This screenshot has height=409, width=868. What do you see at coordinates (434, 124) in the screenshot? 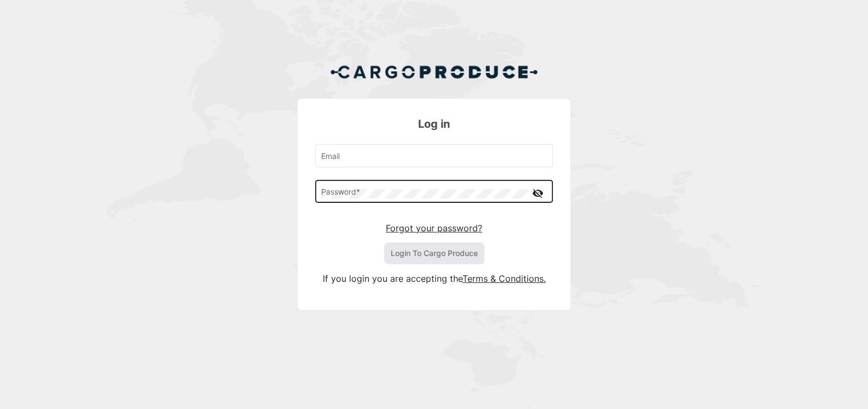
I see `h3: Log in` at bounding box center [434, 124].